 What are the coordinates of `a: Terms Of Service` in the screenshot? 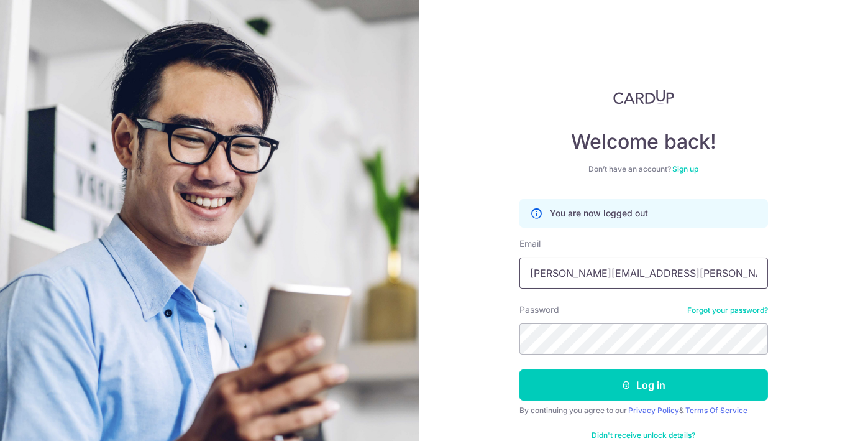 It's located at (717, 410).